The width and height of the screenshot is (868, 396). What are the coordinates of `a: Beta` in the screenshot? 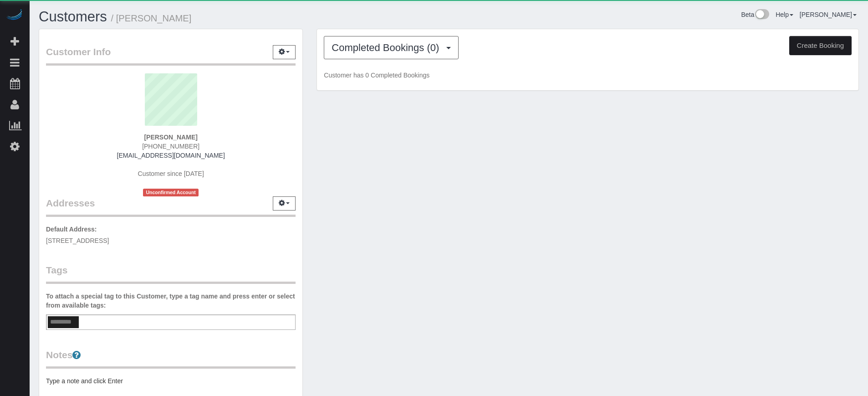 It's located at (755, 15).